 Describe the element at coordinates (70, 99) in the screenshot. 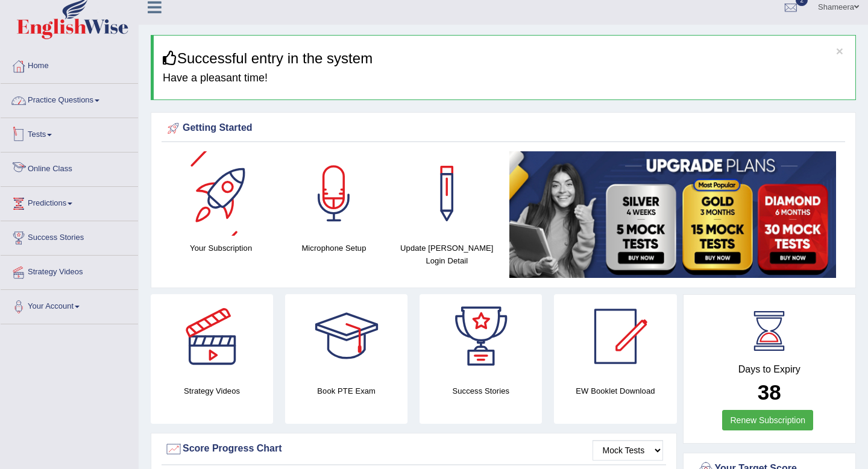

I see `a: Practice Questions` at that location.